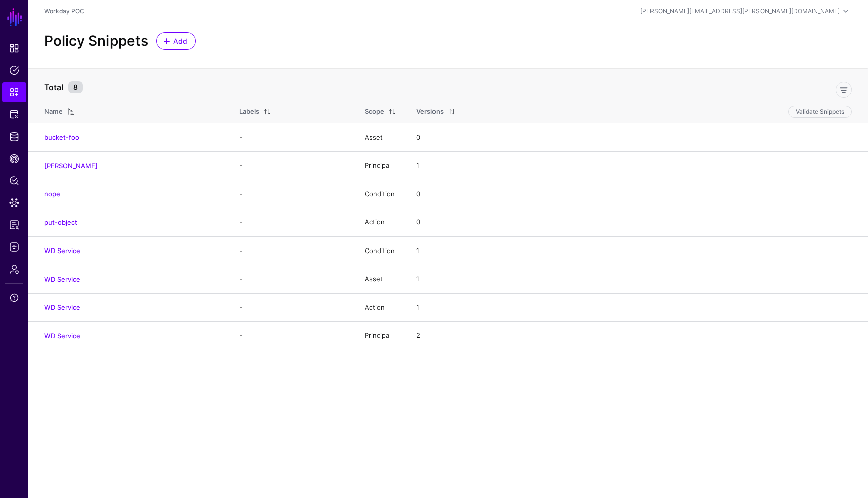  Describe the element at coordinates (14, 137) in the screenshot. I see `a: Identity Data Fabric` at that location.